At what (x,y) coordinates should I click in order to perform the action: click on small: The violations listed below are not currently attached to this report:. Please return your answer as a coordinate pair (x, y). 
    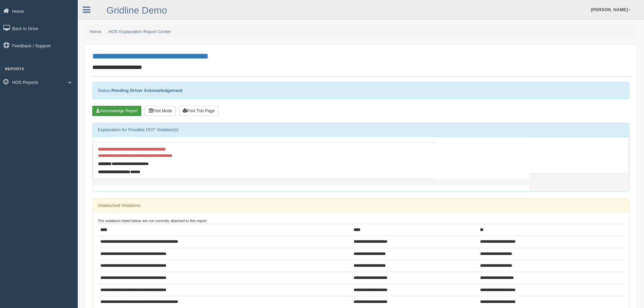
    Looking at the image, I should click on (152, 221).